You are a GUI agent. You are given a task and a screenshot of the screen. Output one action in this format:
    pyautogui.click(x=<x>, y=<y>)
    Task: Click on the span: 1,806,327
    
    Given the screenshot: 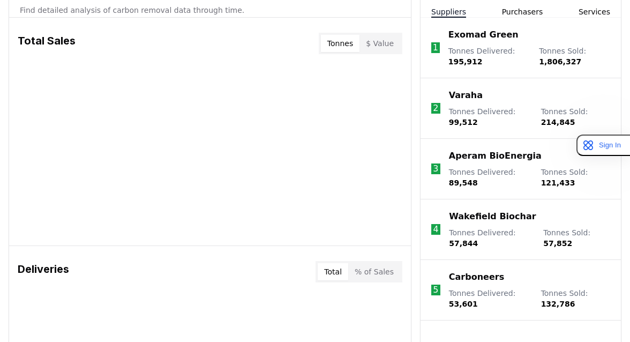 What is the action you would take?
    pyautogui.click(x=560, y=62)
    